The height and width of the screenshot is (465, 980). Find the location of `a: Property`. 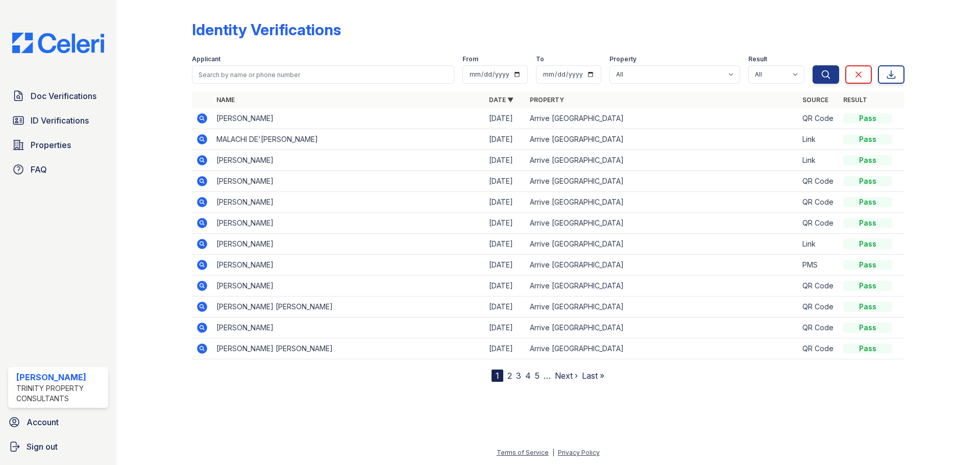

a: Property is located at coordinates (546, 100).